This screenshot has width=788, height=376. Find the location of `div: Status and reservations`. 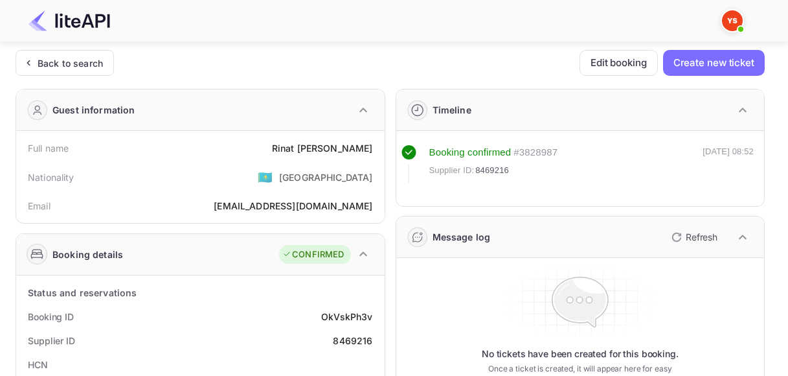

div: Status and reservations is located at coordinates (82, 292).